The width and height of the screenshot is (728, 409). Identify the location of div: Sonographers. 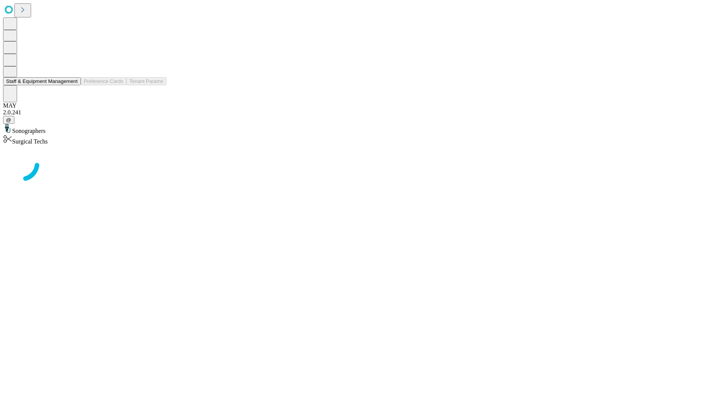
(364, 129).